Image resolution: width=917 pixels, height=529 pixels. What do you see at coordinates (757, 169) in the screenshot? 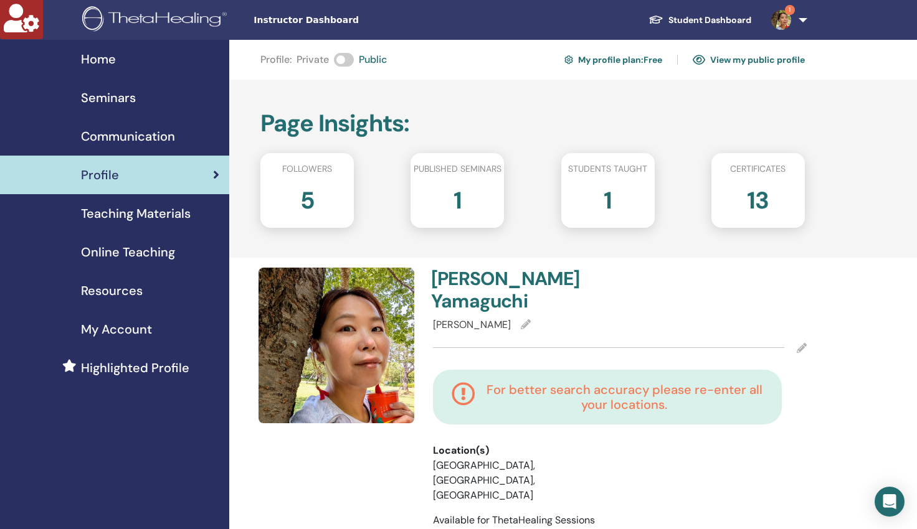
I see `span: Certificates` at bounding box center [757, 169].